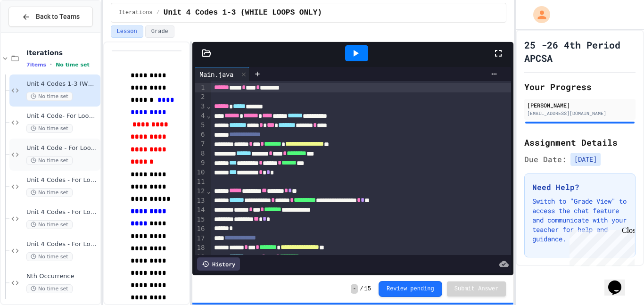 This screenshot has width=644, height=305. I want to click on div: 11, so click(200, 182).